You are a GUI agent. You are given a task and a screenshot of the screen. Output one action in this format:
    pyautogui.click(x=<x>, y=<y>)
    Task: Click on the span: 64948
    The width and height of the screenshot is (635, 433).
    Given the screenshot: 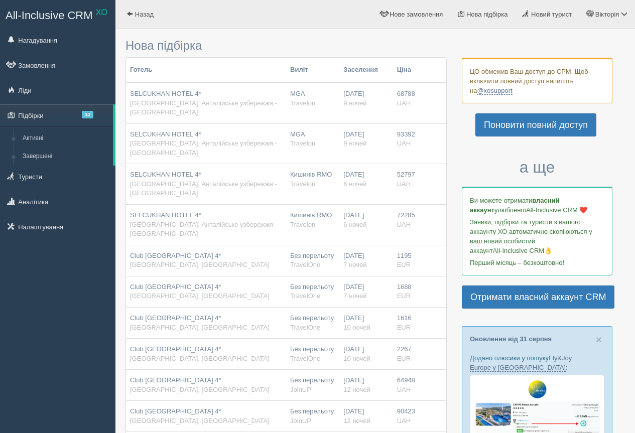 What is the action you would take?
    pyautogui.click(x=406, y=380)
    